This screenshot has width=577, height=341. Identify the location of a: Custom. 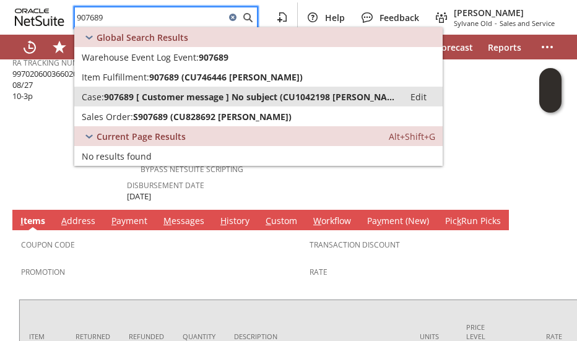
(281, 222).